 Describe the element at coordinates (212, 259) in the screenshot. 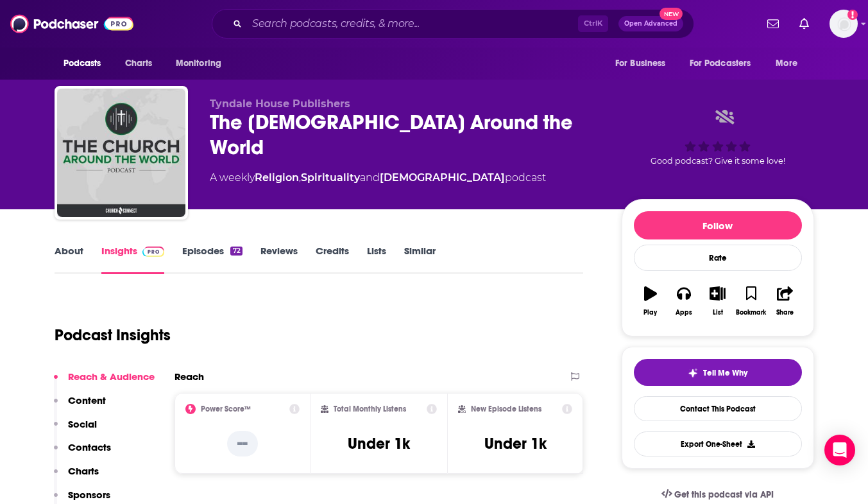

I see `a: Episodes72` at that location.